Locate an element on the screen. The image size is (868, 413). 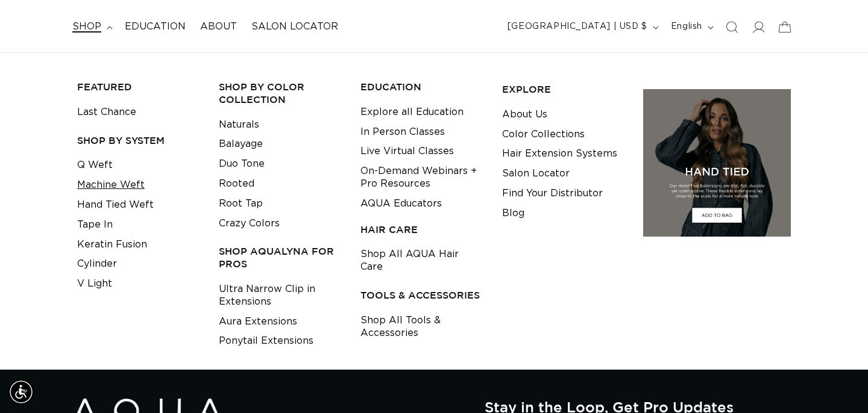
a: Duo Tone is located at coordinates (242, 164).